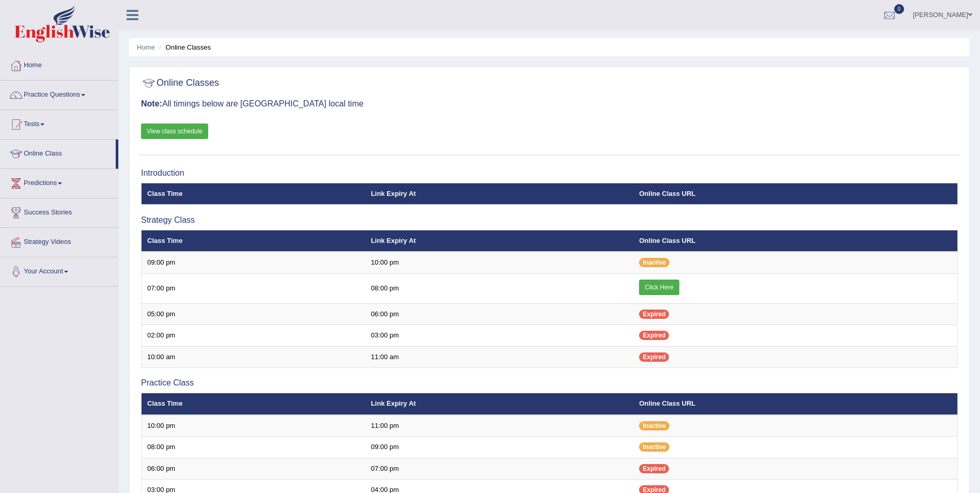 The height and width of the screenshot is (493, 980). Describe the element at coordinates (549, 383) in the screenshot. I see `h3: Practice Class` at that location.